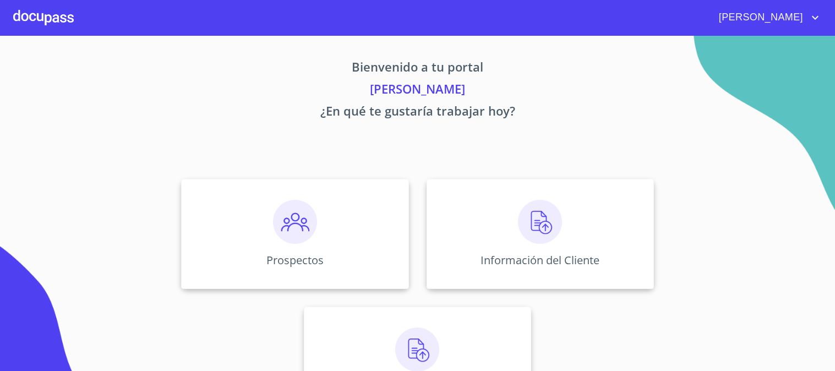 The image size is (835, 371). What do you see at coordinates (540, 260) in the screenshot?
I see `p: Información del Cliente` at bounding box center [540, 260].